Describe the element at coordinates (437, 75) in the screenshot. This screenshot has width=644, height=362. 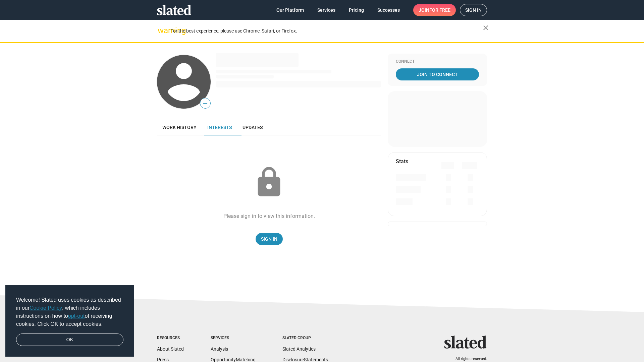
I see `a: Join To Connect` at that location.